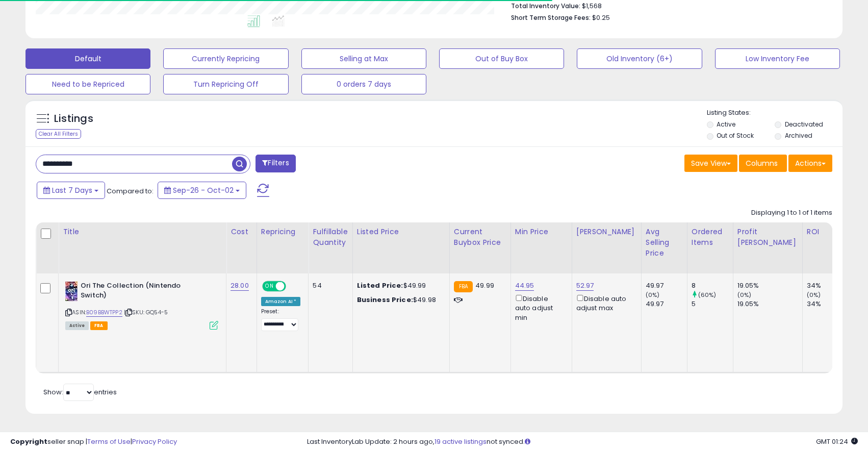 Image resolution: width=868 pixels, height=452 pixels. What do you see at coordinates (293, 286) in the screenshot?
I see `span: OFF` at bounding box center [293, 286].